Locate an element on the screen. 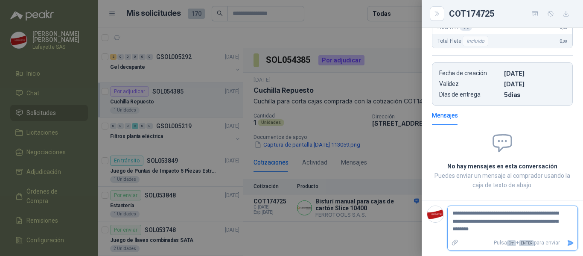 This screenshot has height=256, width=583. div: Mensajes is located at coordinates (445, 115).